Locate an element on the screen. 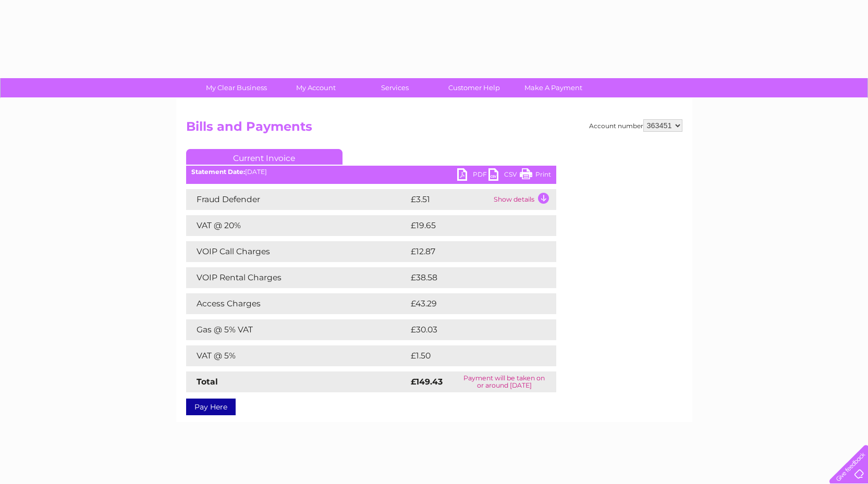  a: My Clear Business is located at coordinates (236, 87).